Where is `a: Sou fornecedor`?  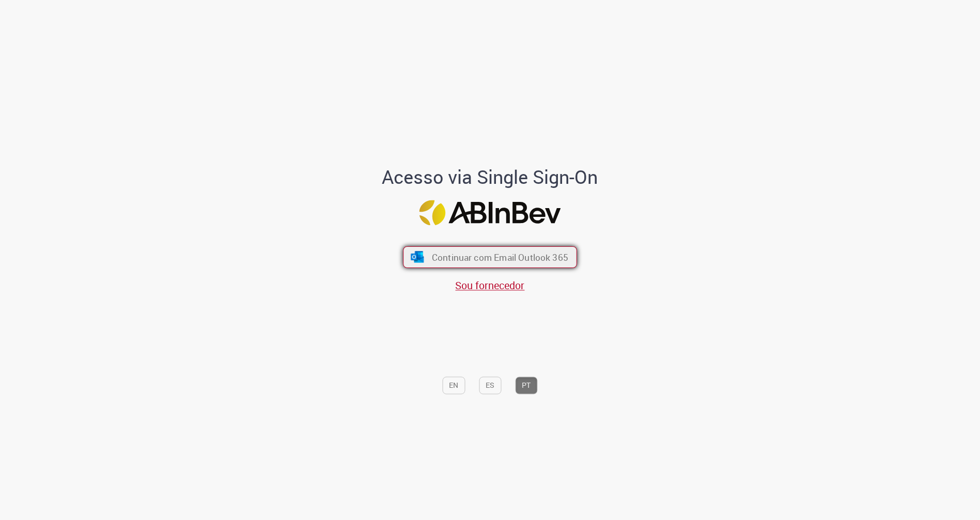 a: Sou fornecedor is located at coordinates (490, 286).